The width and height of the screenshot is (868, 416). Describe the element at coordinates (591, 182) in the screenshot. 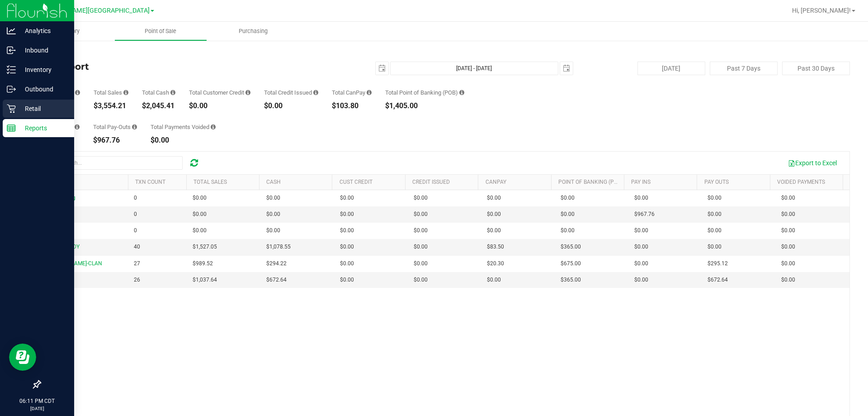

I see `a: Point of Banking (POB)` at that location.